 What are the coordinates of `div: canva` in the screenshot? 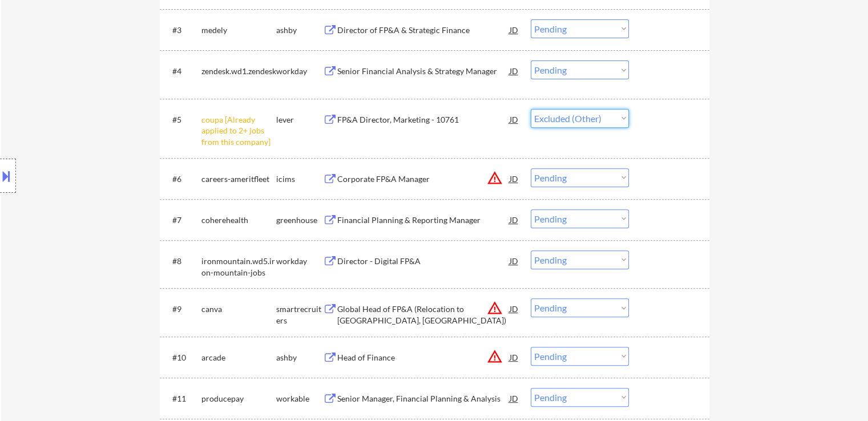 It's located at (239, 309).